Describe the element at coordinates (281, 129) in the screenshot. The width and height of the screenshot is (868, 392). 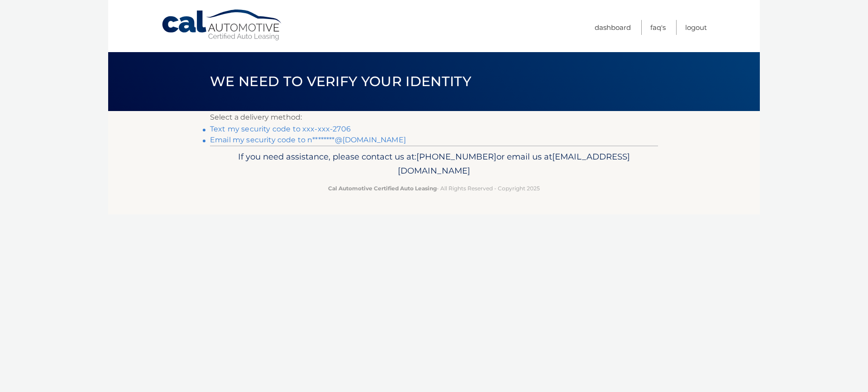
I see `a: Text my security code to xxx-xxx-2706` at that location.